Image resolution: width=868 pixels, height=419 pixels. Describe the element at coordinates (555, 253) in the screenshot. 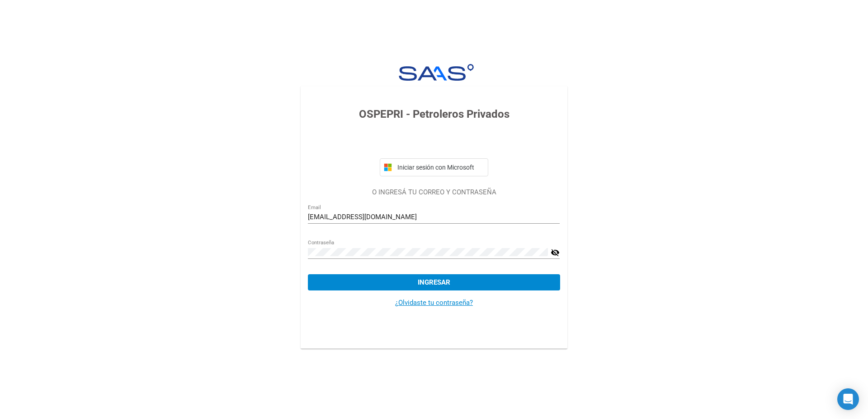

I see `mat-icon: visibility_off` at that location.